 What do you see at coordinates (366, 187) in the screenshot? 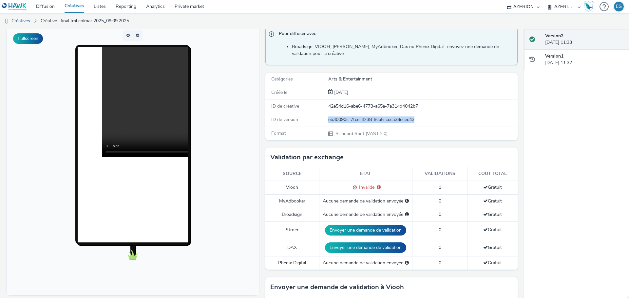
I see `span: Invalide` at bounding box center [366, 187].